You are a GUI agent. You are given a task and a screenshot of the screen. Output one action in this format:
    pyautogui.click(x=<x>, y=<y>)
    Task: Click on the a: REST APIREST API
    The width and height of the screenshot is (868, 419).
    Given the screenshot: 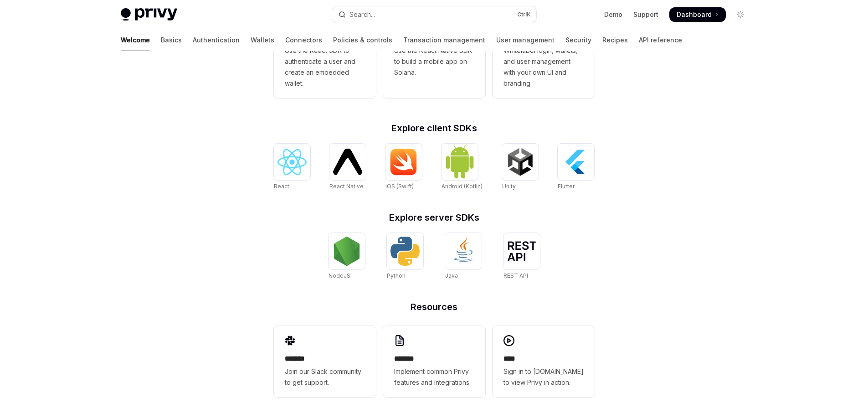 What is the action you would take?
    pyautogui.click(x=522, y=257)
    